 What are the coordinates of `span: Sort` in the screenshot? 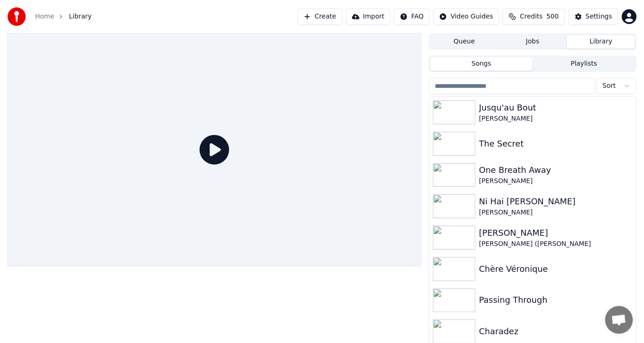 It's located at (608, 86).